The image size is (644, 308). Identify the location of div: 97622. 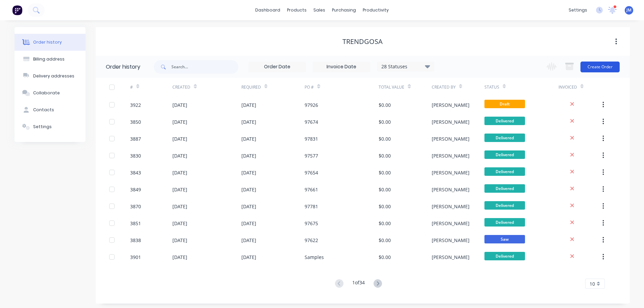
(311, 240).